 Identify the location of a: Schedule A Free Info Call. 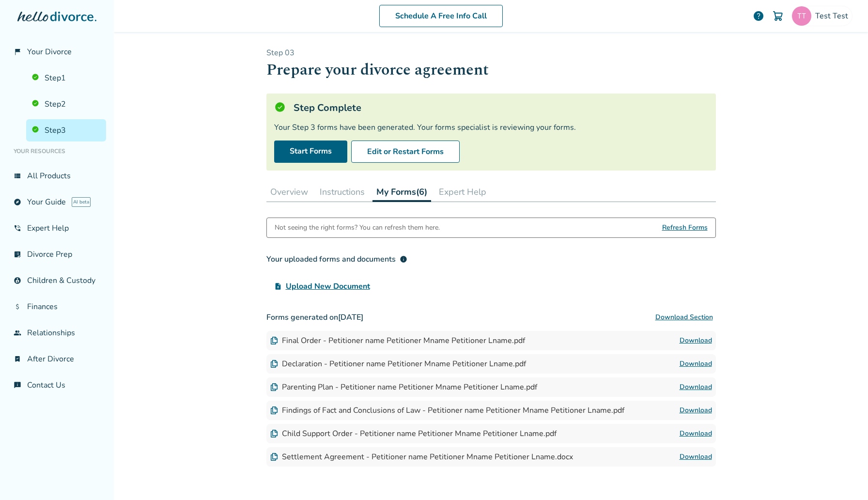
(441, 16).